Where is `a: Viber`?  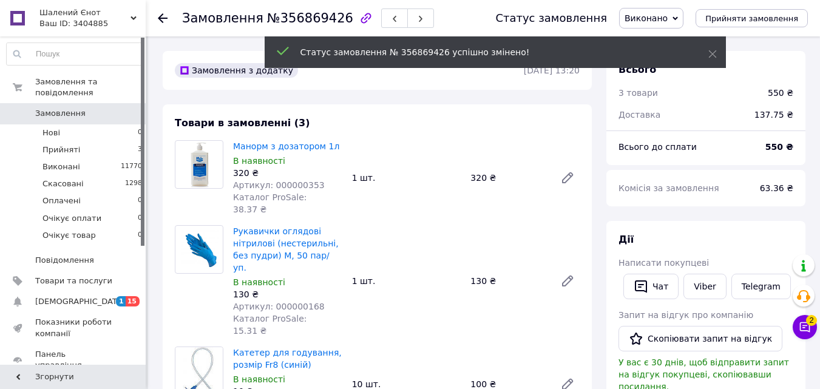 a: Viber is located at coordinates (705, 286).